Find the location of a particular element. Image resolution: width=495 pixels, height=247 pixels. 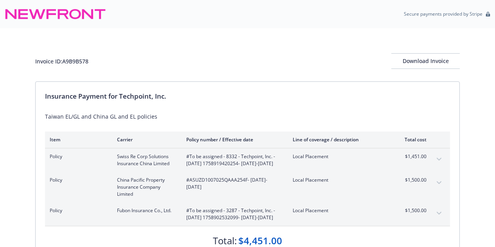

div: Policy number / Effective date is located at coordinates (233, 139).